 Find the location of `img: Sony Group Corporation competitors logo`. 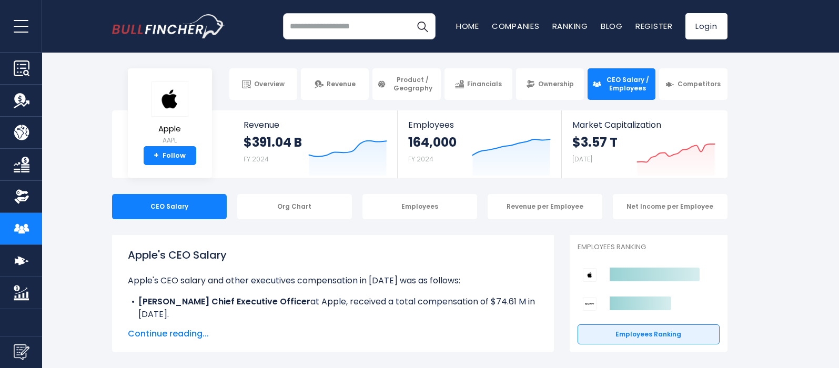

img: Sony Group Corporation competitors logo is located at coordinates (590, 304).